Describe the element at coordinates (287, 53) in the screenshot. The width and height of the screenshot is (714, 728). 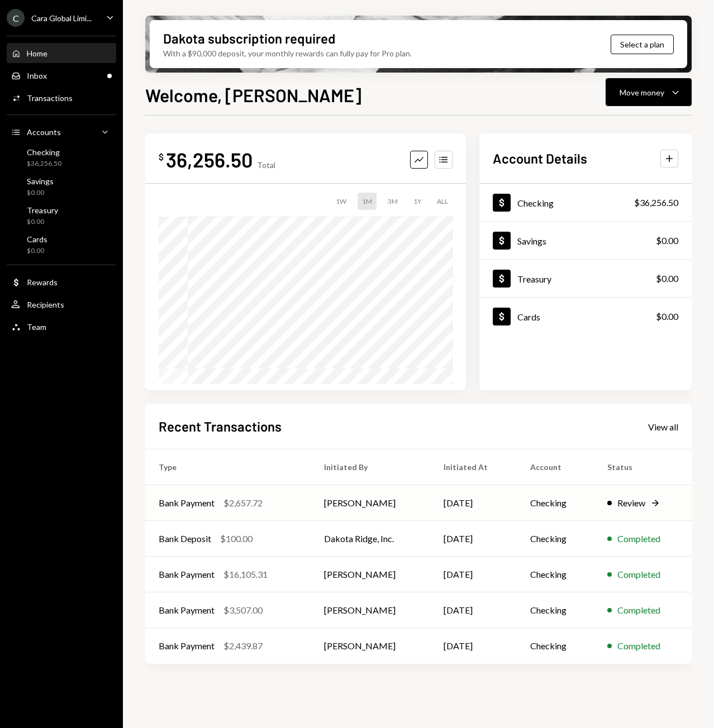
I see `div: With a $90,000 deposit, your monthly rewards can fully pay for Pro plan.` at that location.